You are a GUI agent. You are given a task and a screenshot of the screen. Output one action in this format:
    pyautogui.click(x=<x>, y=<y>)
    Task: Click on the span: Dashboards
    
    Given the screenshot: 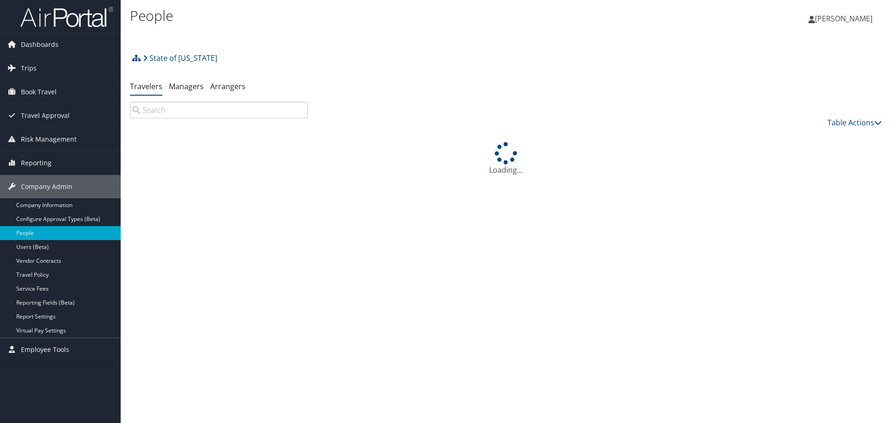 What is the action you would take?
    pyautogui.click(x=39, y=45)
    